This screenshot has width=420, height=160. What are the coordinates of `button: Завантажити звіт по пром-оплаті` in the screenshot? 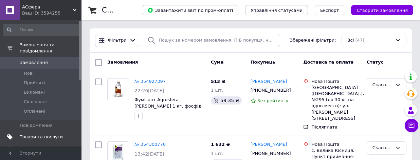 It's located at (190, 10).